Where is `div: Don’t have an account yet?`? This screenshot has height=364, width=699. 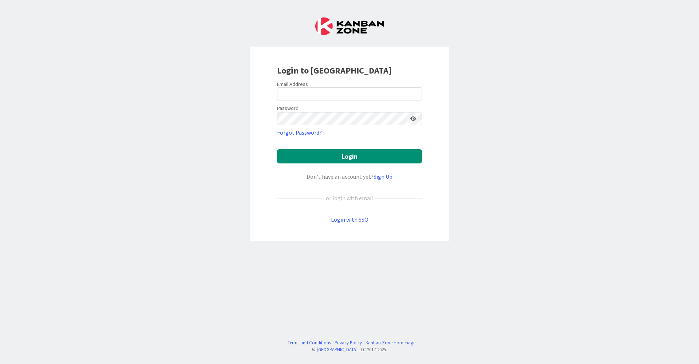 div: Don’t have an account yet? is located at coordinates (349, 177).